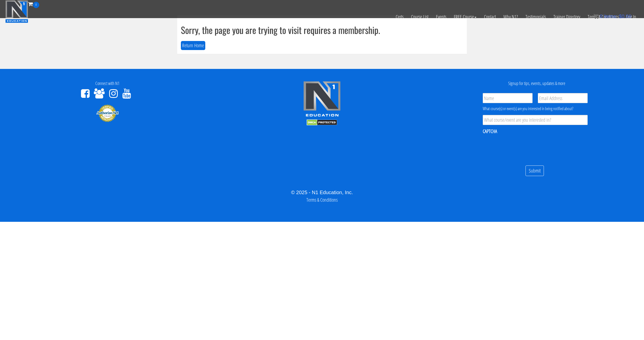  I want to click on a: Why N1?, so click(511, 17).